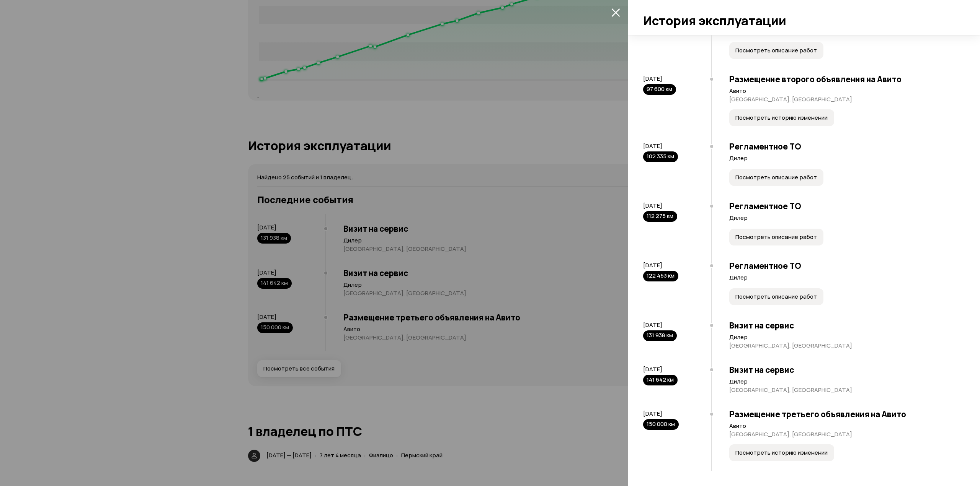 The width and height of the screenshot is (980, 486). Describe the element at coordinates (660, 217) in the screenshot. I see `div: 112 275 км` at that location.